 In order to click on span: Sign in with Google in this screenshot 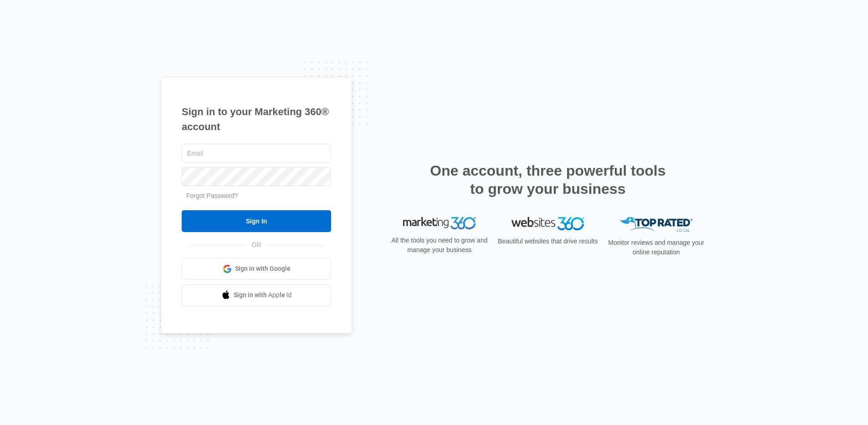, I will do `click(263, 268)`.